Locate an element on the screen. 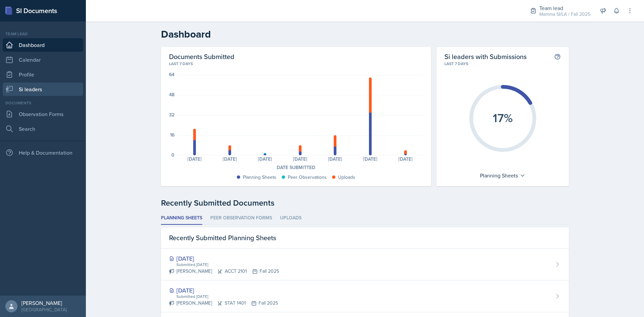 The width and height of the screenshot is (644, 317). li: Planning Sheets is located at coordinates (182, 218).